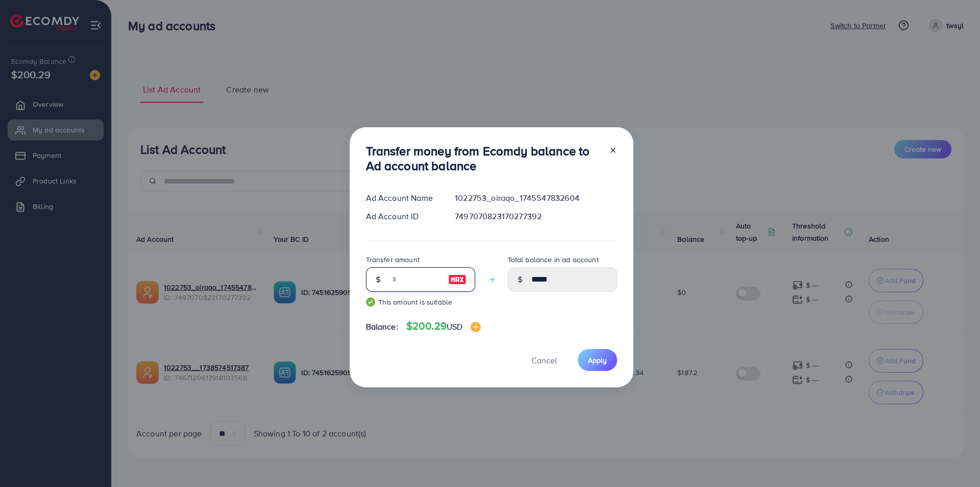  Describe the element at coordinates (371, 302) in the screenshot. I see `img: guide` at that location.